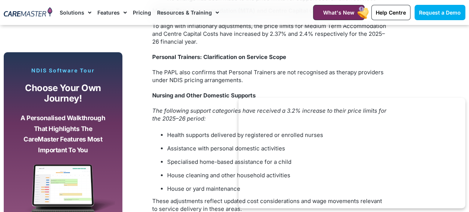 This screenshot has height=212, width=469. What do you see at coordinates (440, 12) in the screenshot?
I see `span: Request a Demo` at bounding box center [440, 12].